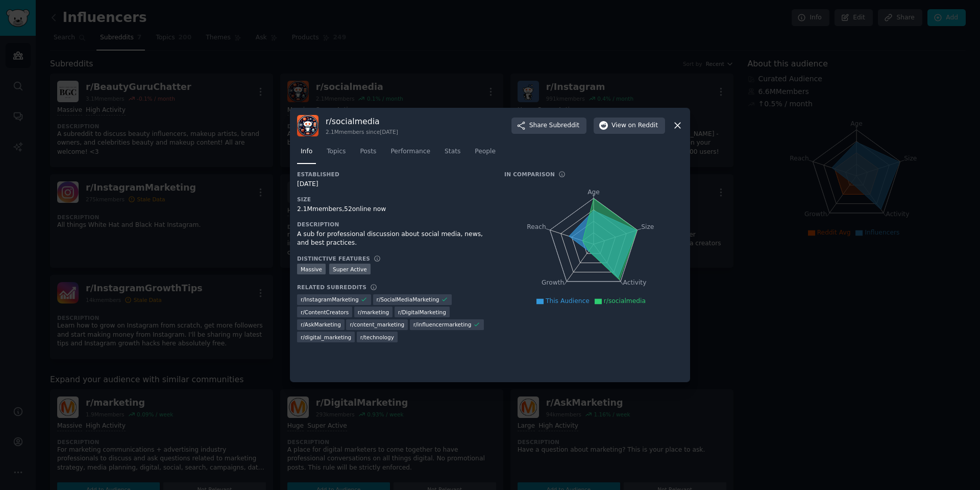 The width and height of the screenshot is (980, 490). Describe the element at coordinates (336, 151) in the screenshot. I see `span: Topics` at that location.